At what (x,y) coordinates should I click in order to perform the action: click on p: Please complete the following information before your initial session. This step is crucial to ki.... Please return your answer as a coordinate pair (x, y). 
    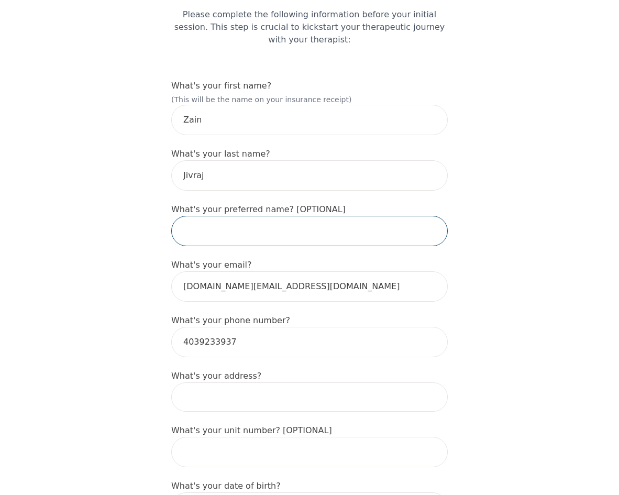
    Looking at the image, I should click on (309, 27).